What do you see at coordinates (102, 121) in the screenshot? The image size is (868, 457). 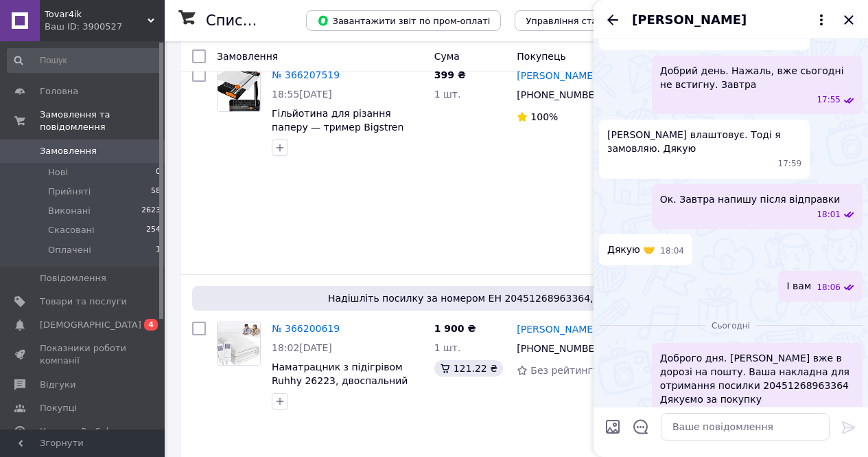 I see `span: Замовлення та повідомлення` at bounding box center [102, 121].